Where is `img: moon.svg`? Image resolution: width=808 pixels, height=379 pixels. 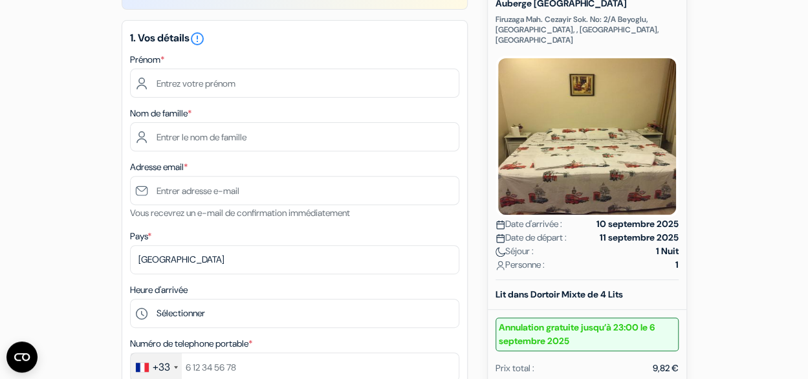 img: moon.svg is located at coordinates (500, 252).